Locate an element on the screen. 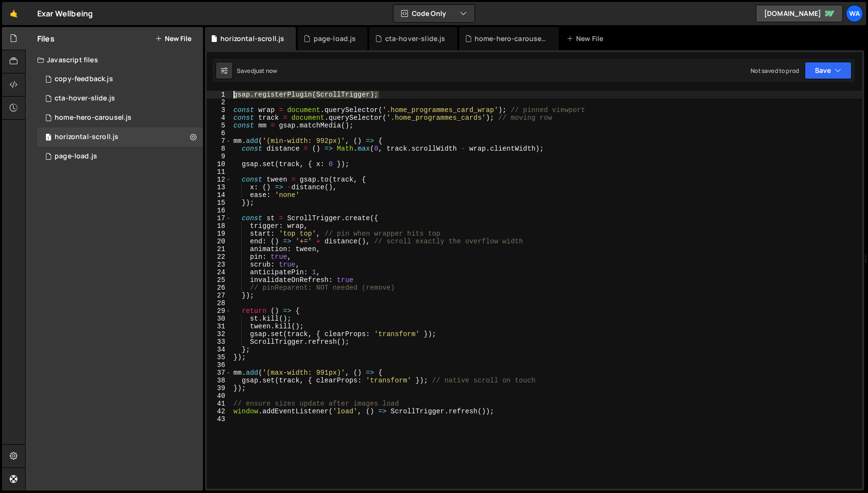 Image resolution: width=868 pixels, height=493 pixels. div: 9 is located at coordinates (219, 157).